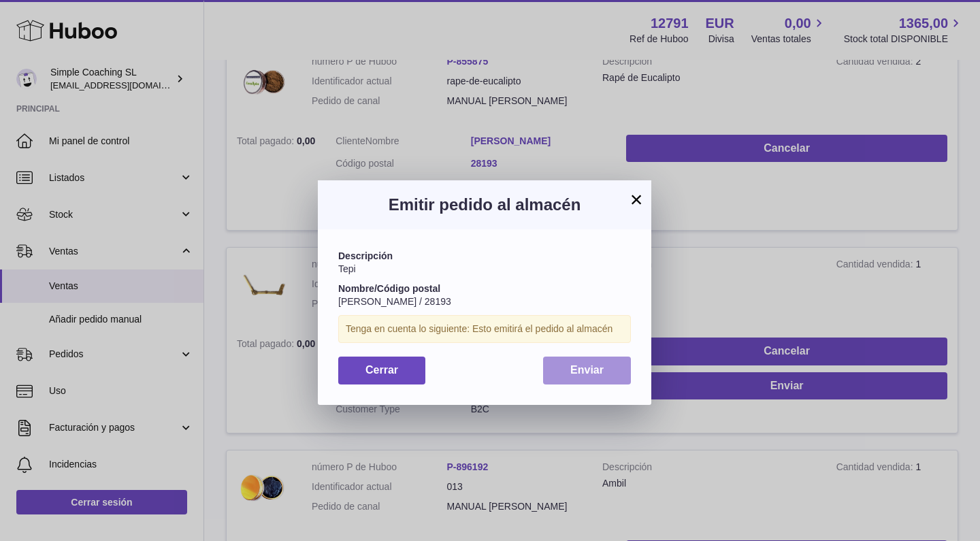 Image resolution: width=980 pixels, height=541 pixels. What do you see at coordinates (382, 370) in the screenshot?
I see `button: Cerrar` at bounding box center [382, 370].